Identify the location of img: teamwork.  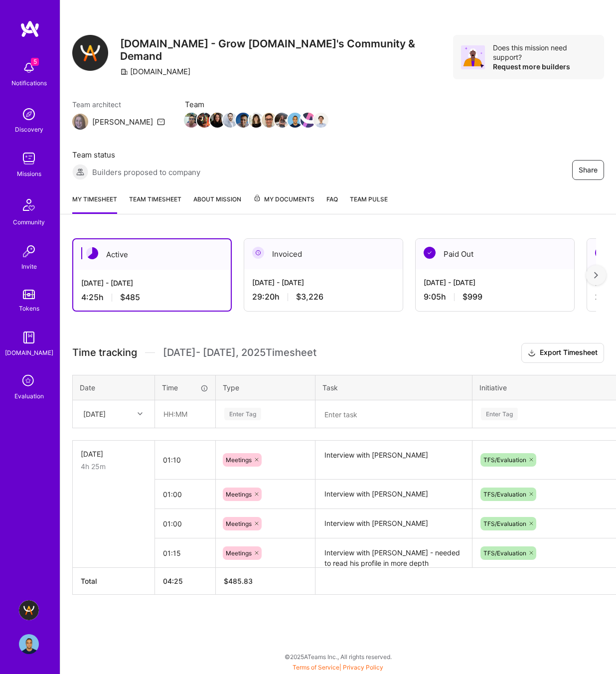
(29, 158).